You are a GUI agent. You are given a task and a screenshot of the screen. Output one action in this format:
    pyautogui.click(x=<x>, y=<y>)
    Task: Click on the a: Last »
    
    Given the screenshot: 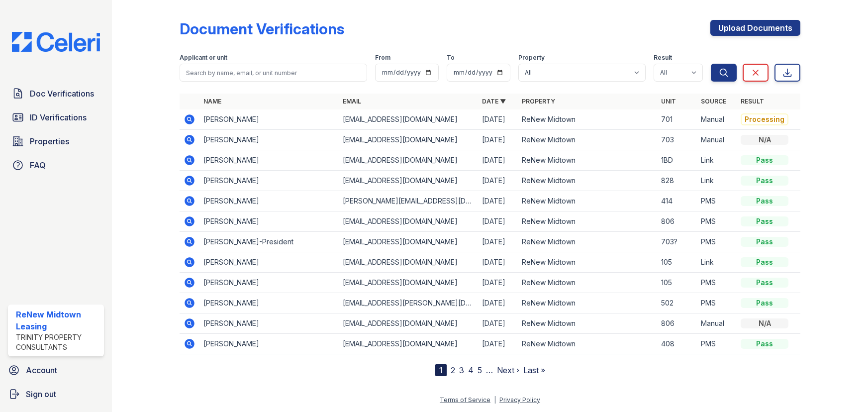 What is the action you would take?
    pyautogui.click(x=534, y=369)
    